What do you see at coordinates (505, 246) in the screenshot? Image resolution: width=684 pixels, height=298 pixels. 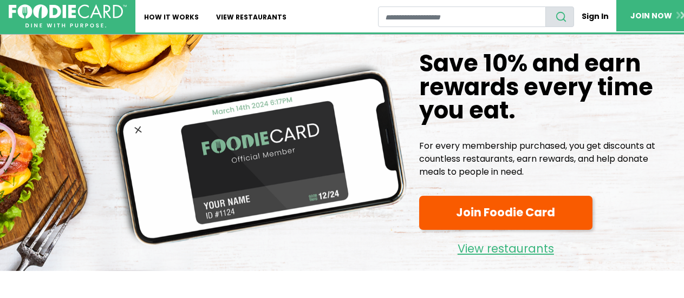 I see `a: View restaurants` at bounding box center [505, 246].